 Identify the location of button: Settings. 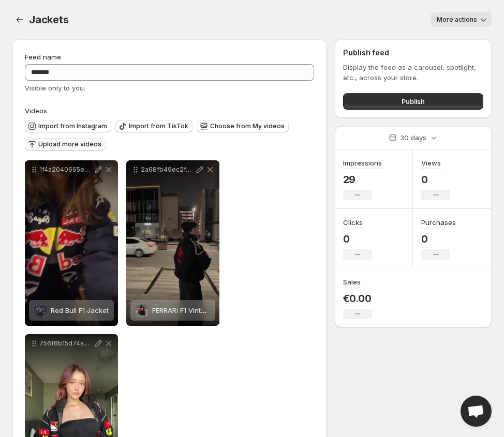
(20, 20).